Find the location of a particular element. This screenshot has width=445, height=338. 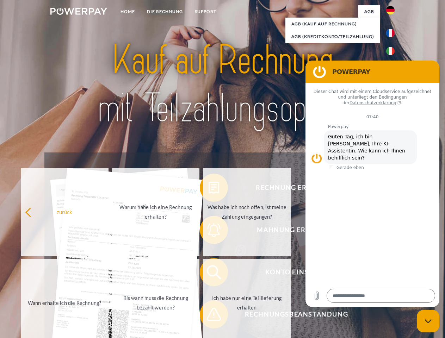

p: 07:40 is located at coordinates (67, 56).